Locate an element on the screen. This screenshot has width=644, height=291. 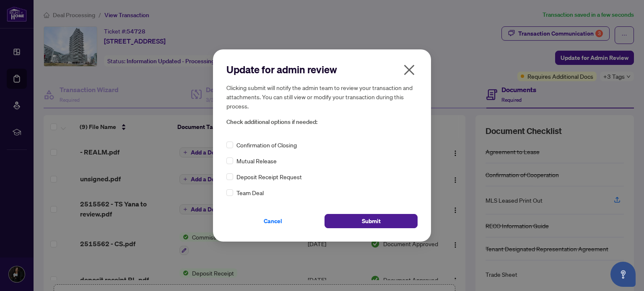
span: Submit is located at coordinates (371, 221).